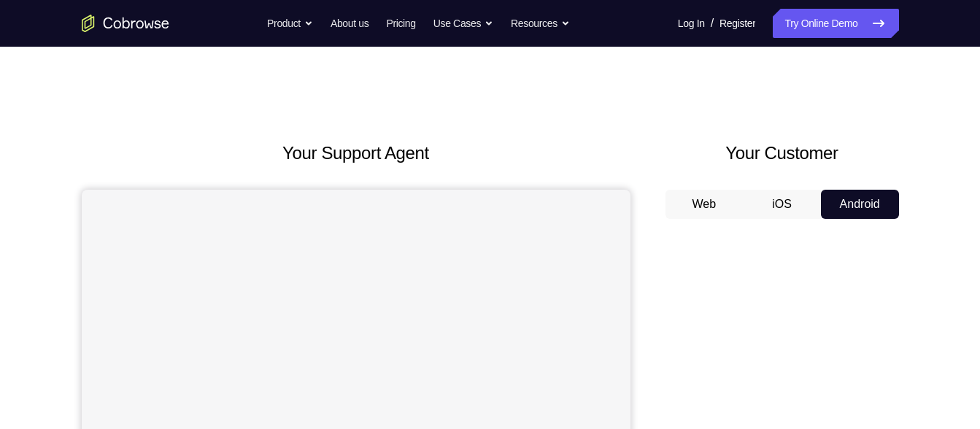 The width and height of the screenshot is (980, 429). What do you see at coordinates (540, 23) in the screenshot?
I see `button: Resources` at bounding box center [540, 23].